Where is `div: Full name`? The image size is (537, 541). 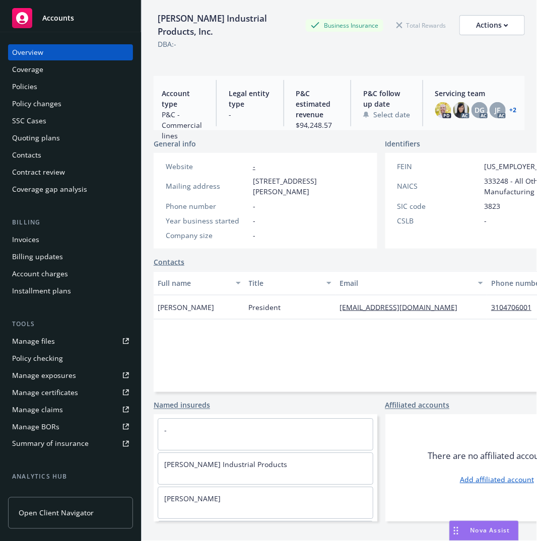
div: Full name is located at coordinates (193, 283).